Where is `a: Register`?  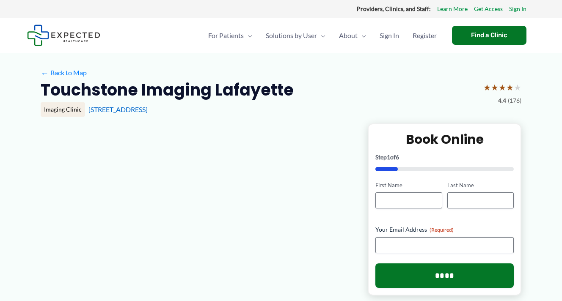 a: Register is located at coordinates (425, 36).